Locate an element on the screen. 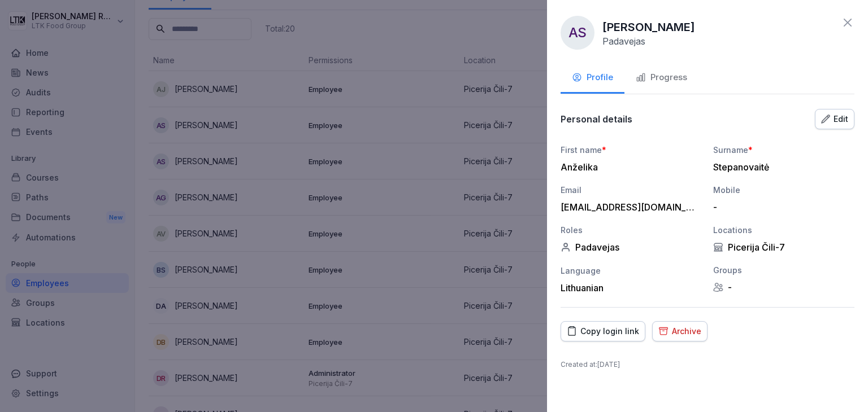  div: Stepanovaitė is located at coordinates (781, 167).